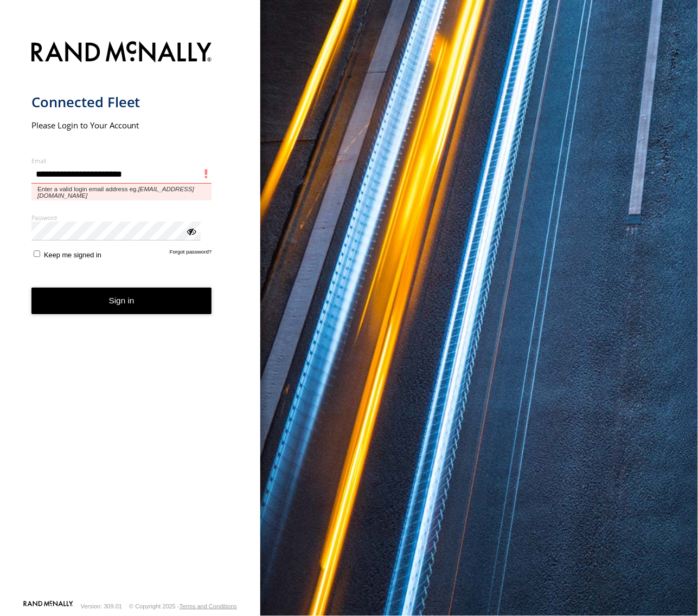  I want to click on label: Password, so click(122, 217).